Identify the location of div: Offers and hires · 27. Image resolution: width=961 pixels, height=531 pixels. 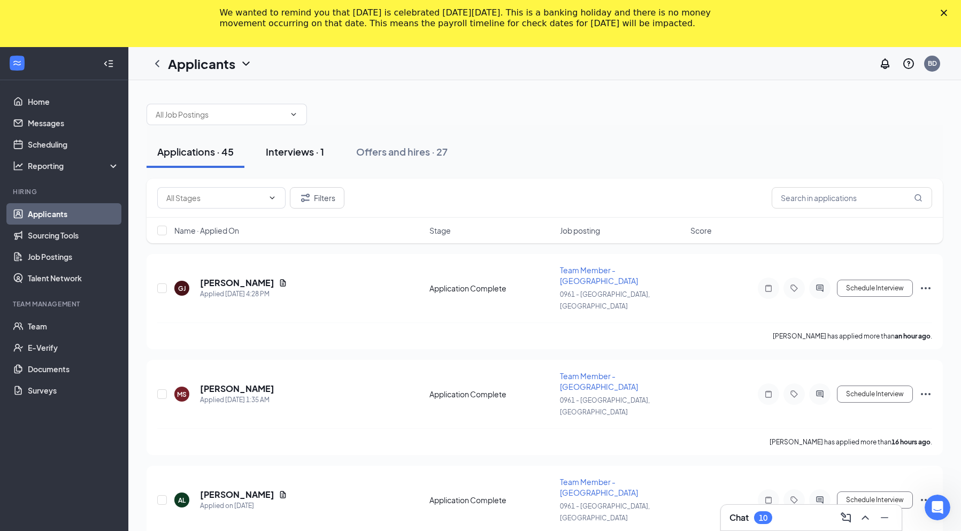
(402, 151).